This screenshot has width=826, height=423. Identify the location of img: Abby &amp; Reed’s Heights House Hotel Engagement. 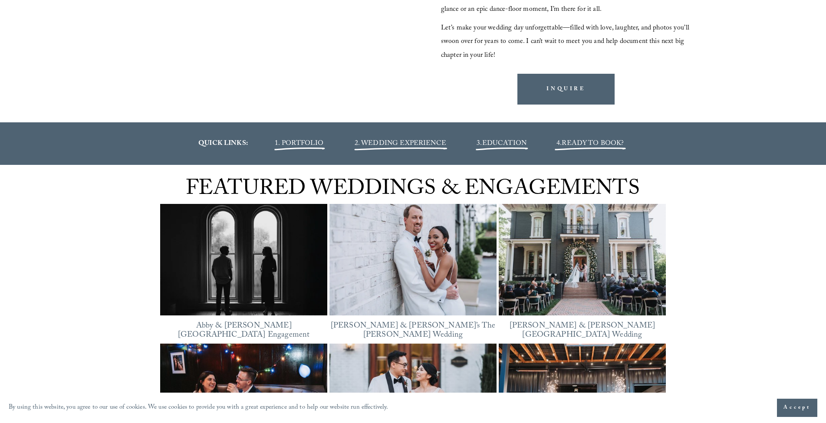
(243, 260).